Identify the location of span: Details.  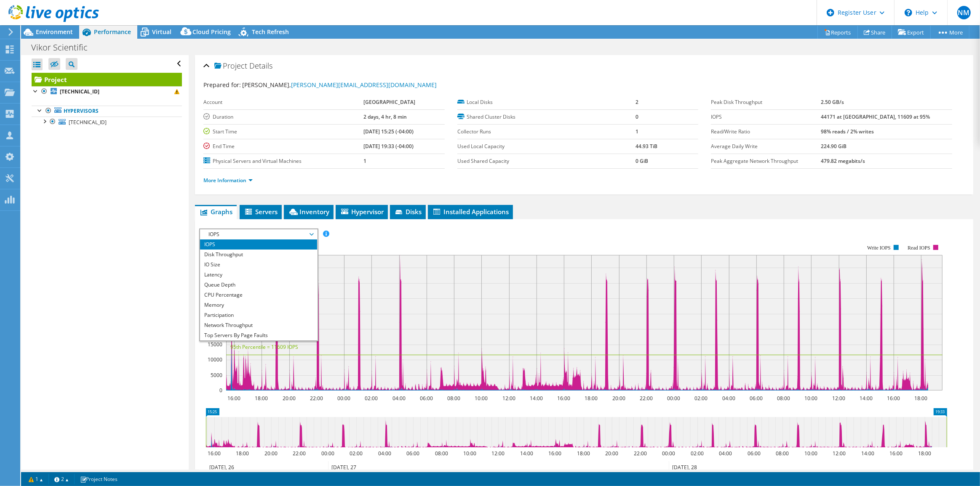
(260, 65).